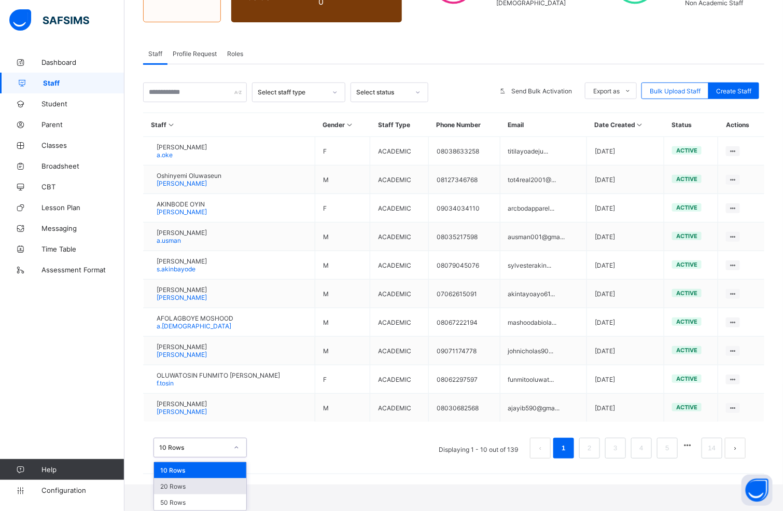 The width and height of the screenshot is (783, 511). Describe the element at coordinates (464, 151) in the screenshot. I see `td: 08038633258` at that location.